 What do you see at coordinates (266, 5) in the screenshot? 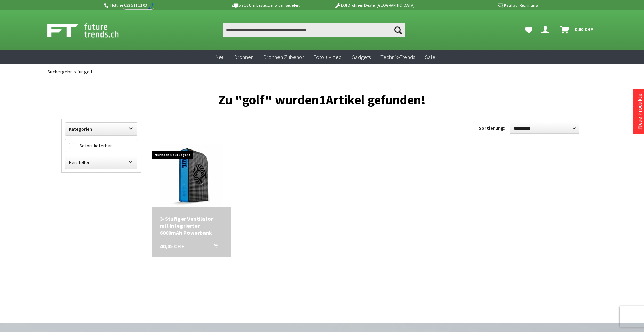
I see `p: Bis 16 Uhr bestellt, morgen geliefert.` at bounding box center [266, 5].